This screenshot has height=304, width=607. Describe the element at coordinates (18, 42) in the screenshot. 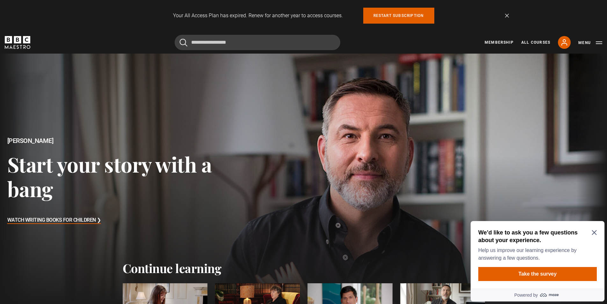

I see `a: BBC Maestro` at that location.